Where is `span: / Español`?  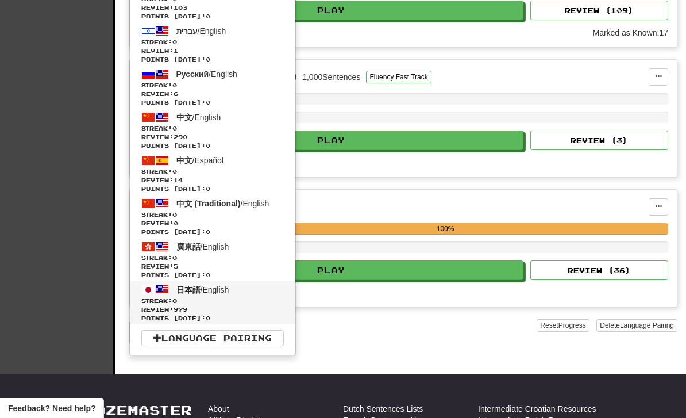
span: / Español is located at coordinates (200, 160).